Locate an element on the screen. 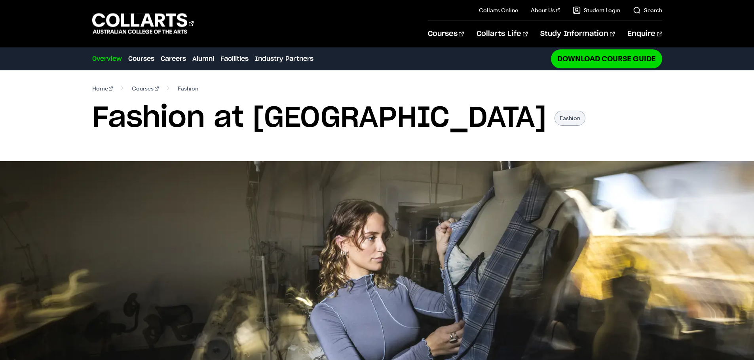 This screenshot has height=360, width=754. span: Fashion is located at coordinates (188, 89).